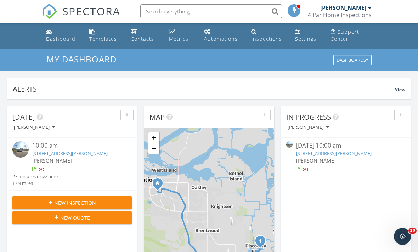 This screenshot has height=252, width=418. I want to click on div: 10:00 am, so click(77, 145).